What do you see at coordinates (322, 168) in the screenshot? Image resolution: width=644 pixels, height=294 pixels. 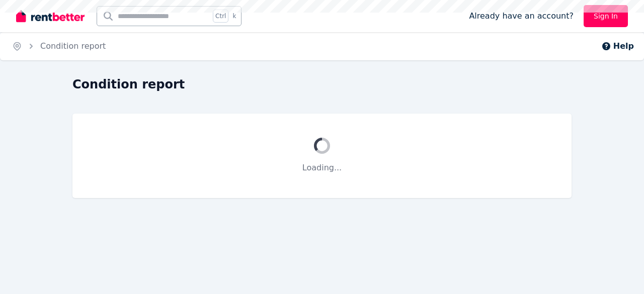 I see `p: Loading...` at bounding box center [322, 168].